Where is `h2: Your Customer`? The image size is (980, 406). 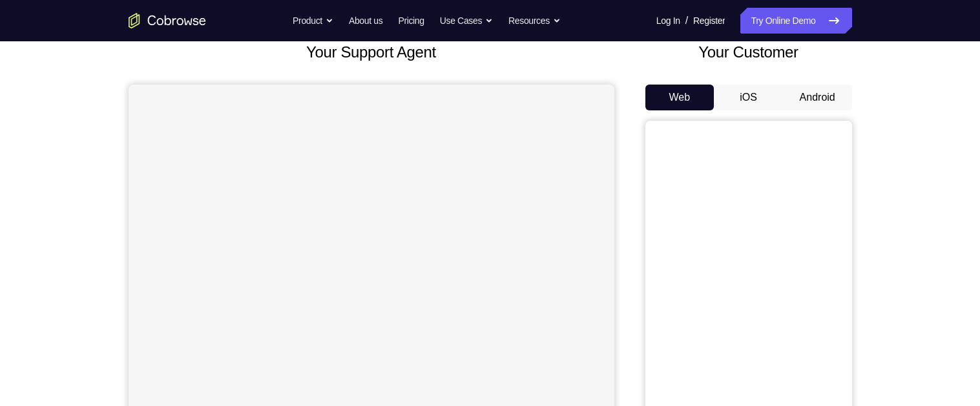
h2: Your Customer is located at coordinates (748, 52).